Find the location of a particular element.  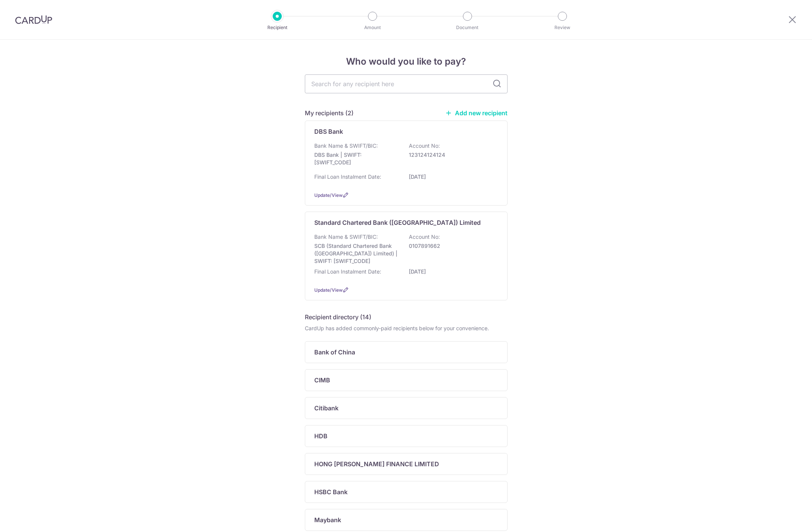

p: Citibank is located at coordinates (326, 408).